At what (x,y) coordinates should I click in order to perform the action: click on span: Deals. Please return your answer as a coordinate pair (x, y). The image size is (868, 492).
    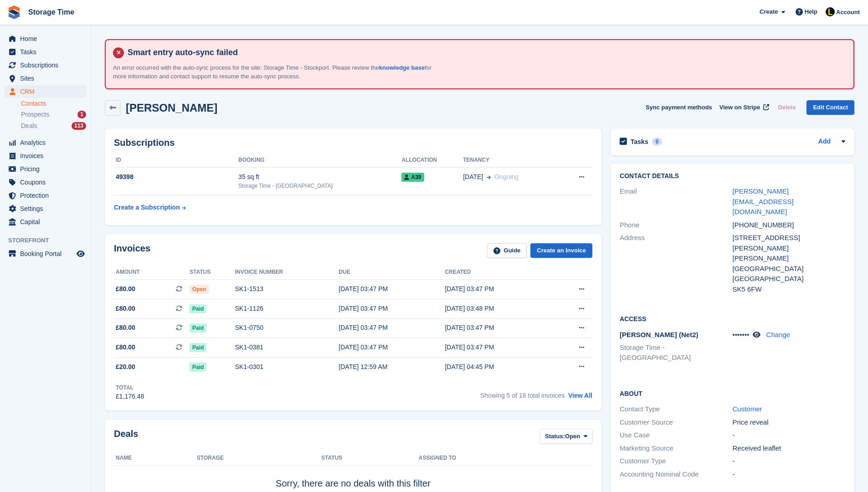
    Looking at the image, I should click on (29, 126).